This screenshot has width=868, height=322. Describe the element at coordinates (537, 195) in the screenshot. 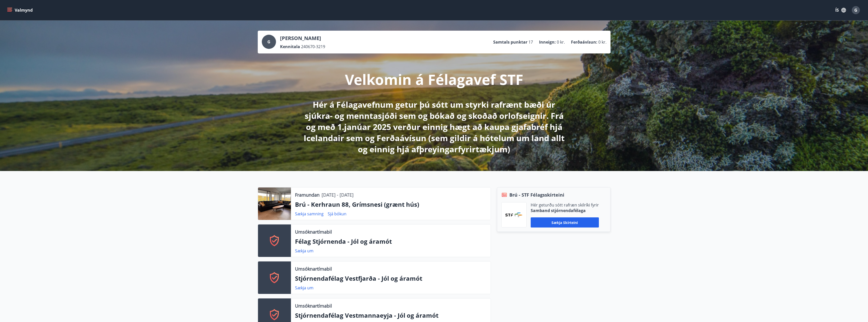

I see `span: Brú - STF Félagsskírteini` at that location.